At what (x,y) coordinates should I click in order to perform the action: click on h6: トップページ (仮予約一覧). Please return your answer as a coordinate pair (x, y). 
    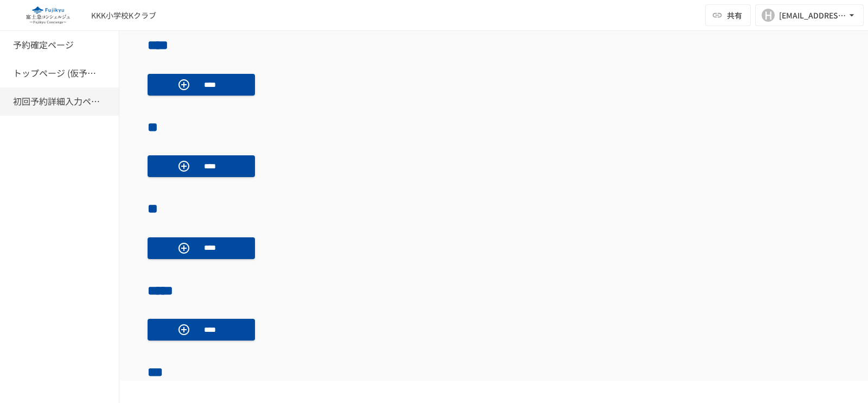
    Looking at the image, I should click on (57, 73).